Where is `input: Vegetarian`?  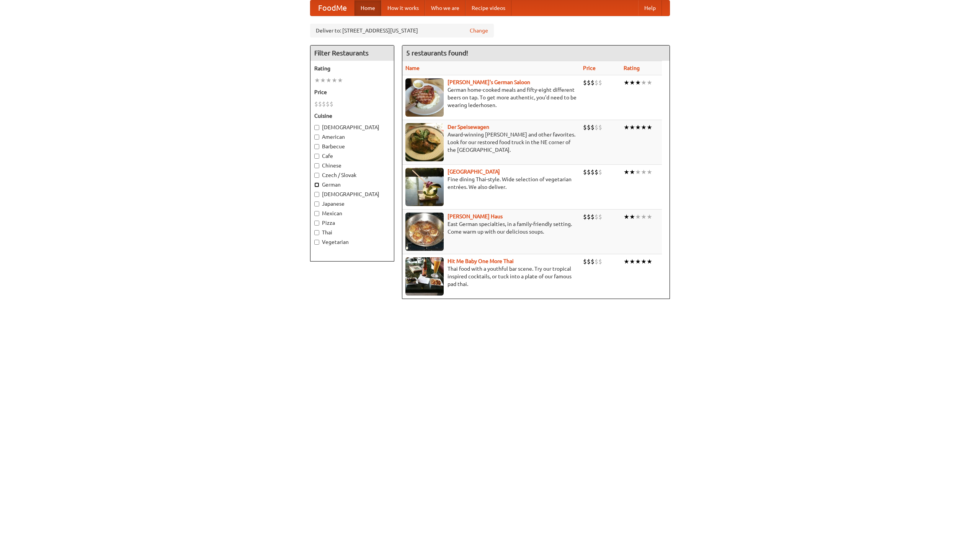
input: Vegetarian is located at coordinates (316, 242).